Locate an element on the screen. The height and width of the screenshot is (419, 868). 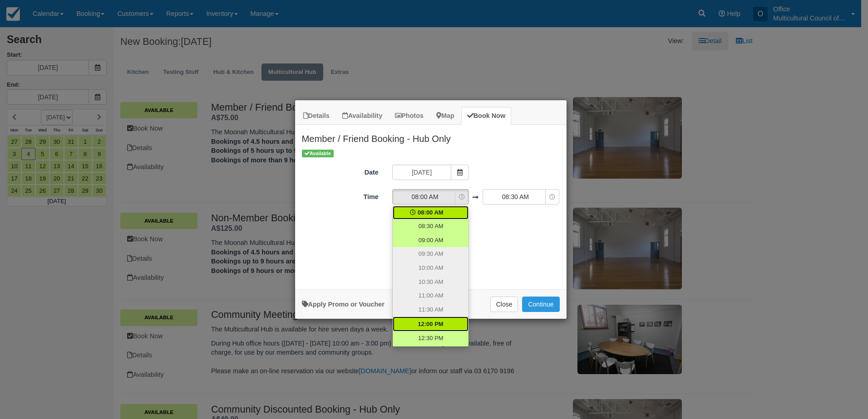
span: 12:00 PM is located at coordinates (430, 324).